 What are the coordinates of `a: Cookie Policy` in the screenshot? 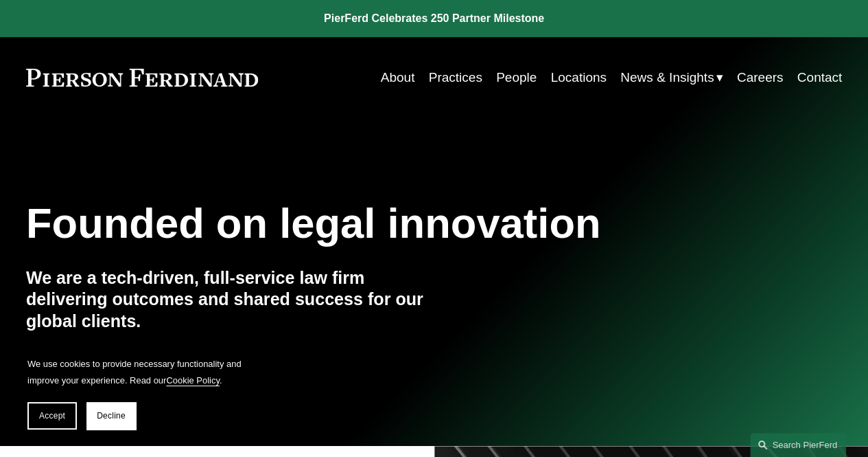 It's located at (193, 380).